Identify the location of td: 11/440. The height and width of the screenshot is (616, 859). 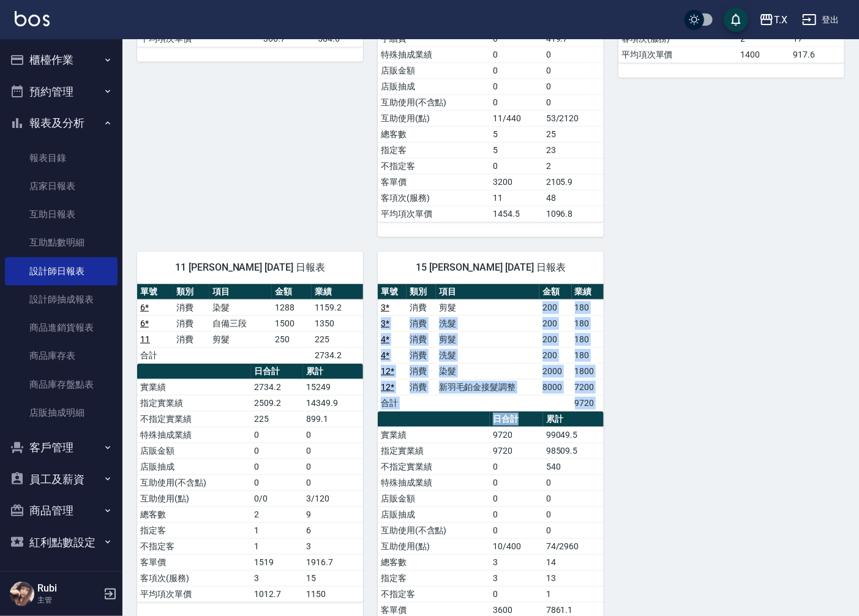
(516, 118).